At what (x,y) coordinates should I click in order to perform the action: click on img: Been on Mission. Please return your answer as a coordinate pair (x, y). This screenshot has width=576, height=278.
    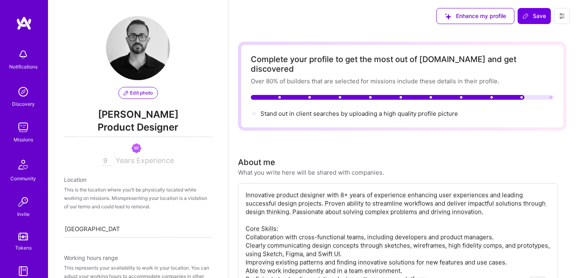
    Looking at the image, I should click on (137, 148).